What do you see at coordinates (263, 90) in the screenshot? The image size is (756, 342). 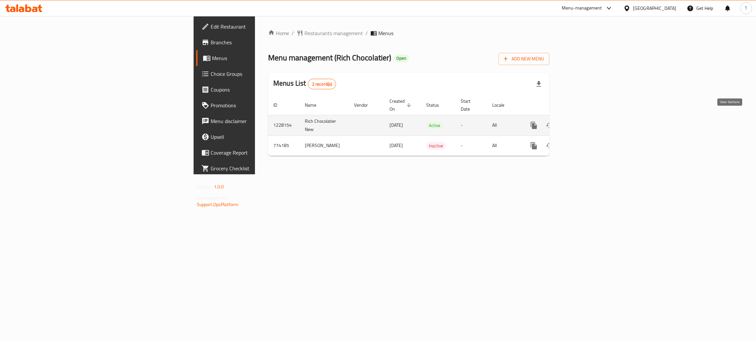 I see `span: Coupons` at bounding box center [263, 90].